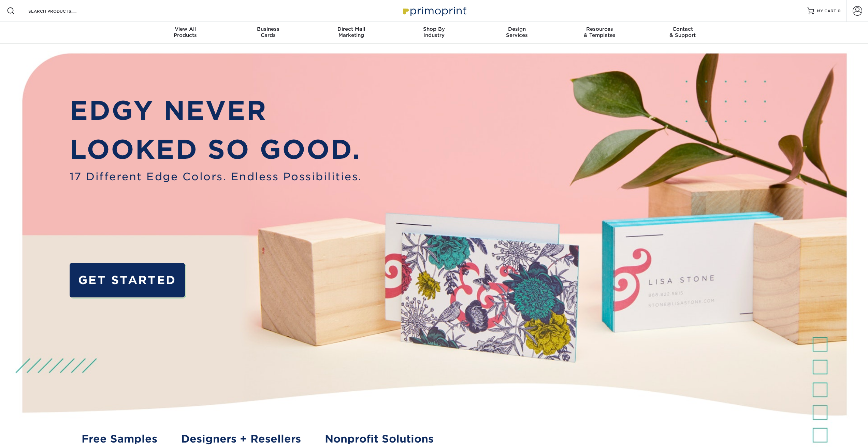 The height and width of the screenshot is (448, 868). Describe the element at coordinates (682, 33) in the screenshot. I see `a: Contact& Support` at that location.